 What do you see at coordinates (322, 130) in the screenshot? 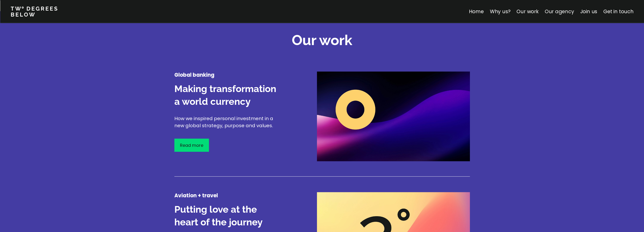
I see `a: Global bankingMaking transformation a world currencyHow we inspired personal investment in a new ...` at bounding box center [322, 130].